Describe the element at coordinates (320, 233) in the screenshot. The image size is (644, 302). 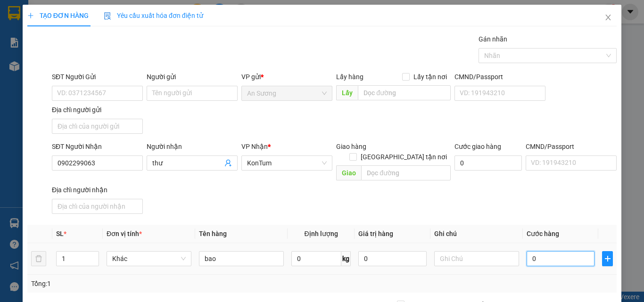
I see `span: Định lượng` at that location.